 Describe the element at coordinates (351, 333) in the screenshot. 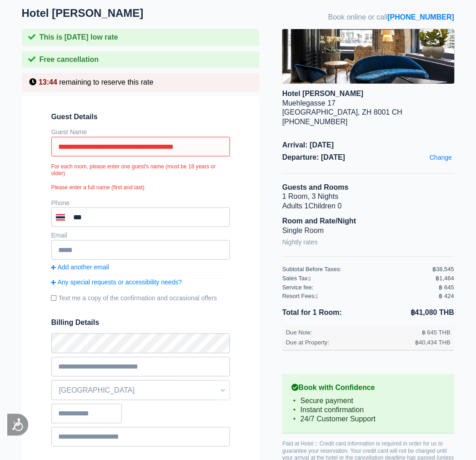

I see `div: Due Now:` at that location.